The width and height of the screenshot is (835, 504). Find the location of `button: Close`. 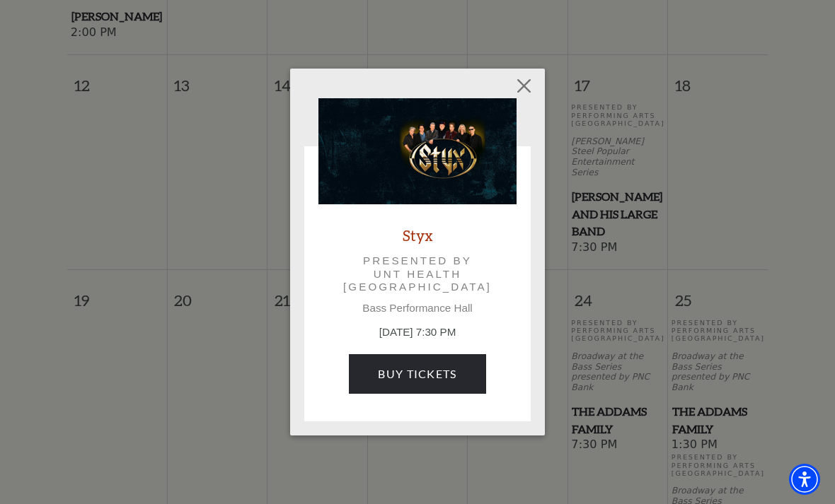

button: Close is located at coordinates (524, 85).